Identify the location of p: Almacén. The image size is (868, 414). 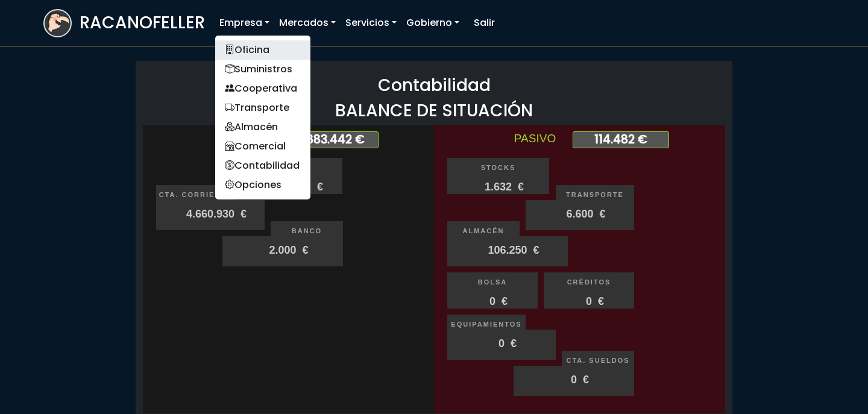
(484, 231).